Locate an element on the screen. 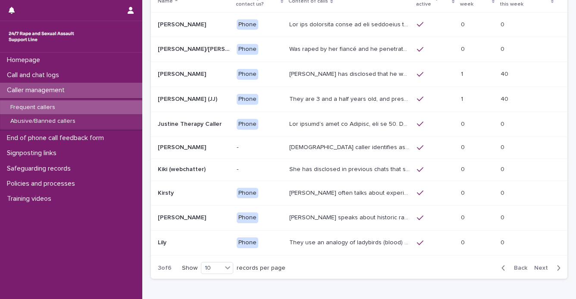 The width and height of the screenshot is (576, 299). p: records per page is located at coordinates (261, 268).